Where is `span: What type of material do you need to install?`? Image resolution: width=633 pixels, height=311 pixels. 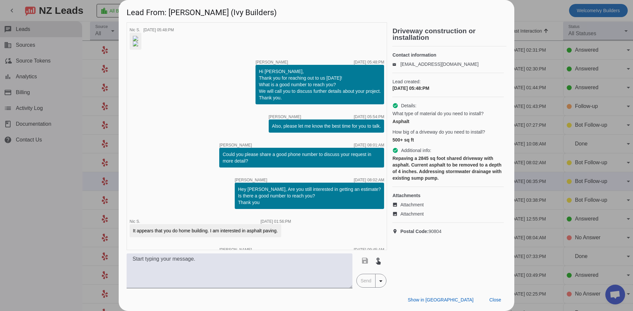 span: What type of material do you need to install? is located at coordinates (438, 114).